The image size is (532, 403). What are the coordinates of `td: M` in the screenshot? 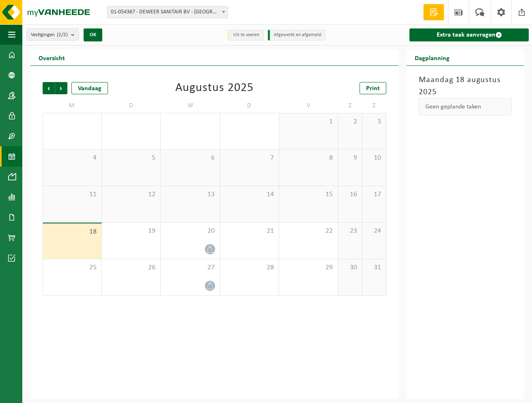 It's located at (72, 106).